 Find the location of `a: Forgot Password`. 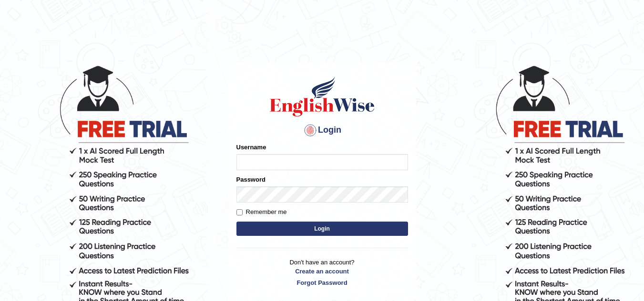

a: Forgot Password is located at coordinates (322, 283).